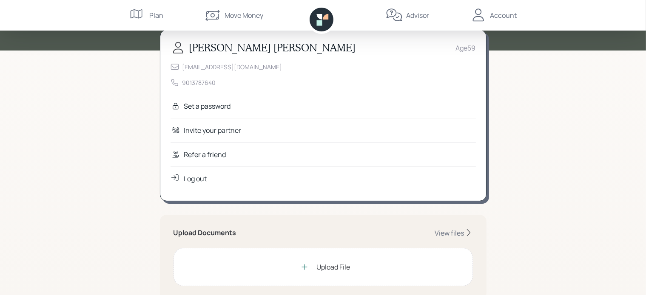  I want to click on div: 9013787640, so click(199, 82).